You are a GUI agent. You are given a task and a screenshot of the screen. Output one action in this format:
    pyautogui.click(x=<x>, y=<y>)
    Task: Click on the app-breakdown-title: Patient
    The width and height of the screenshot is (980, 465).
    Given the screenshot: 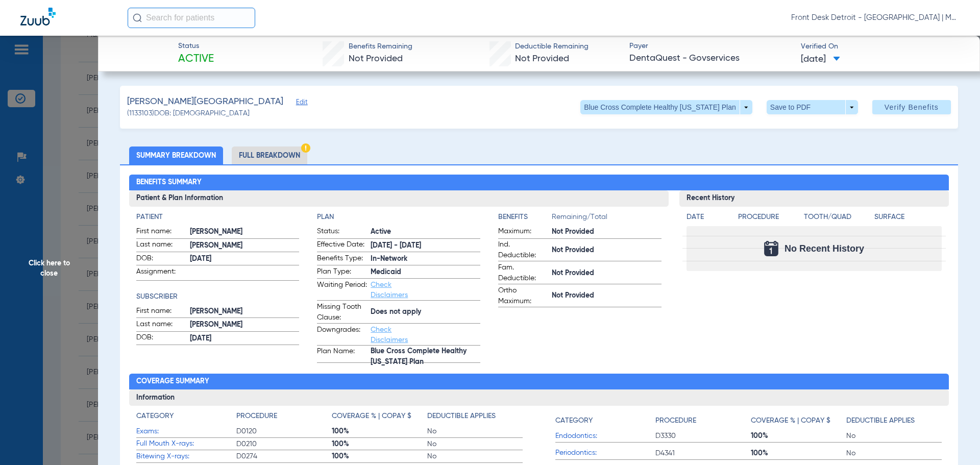 What is the action you would take?
    pyautogui.click(x=218, y=217)
    